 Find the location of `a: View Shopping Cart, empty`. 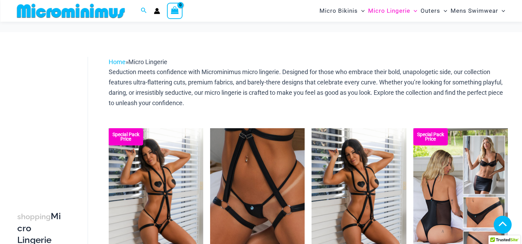

a: View Shopping Cart, empty is located at coordinates (175, 11).